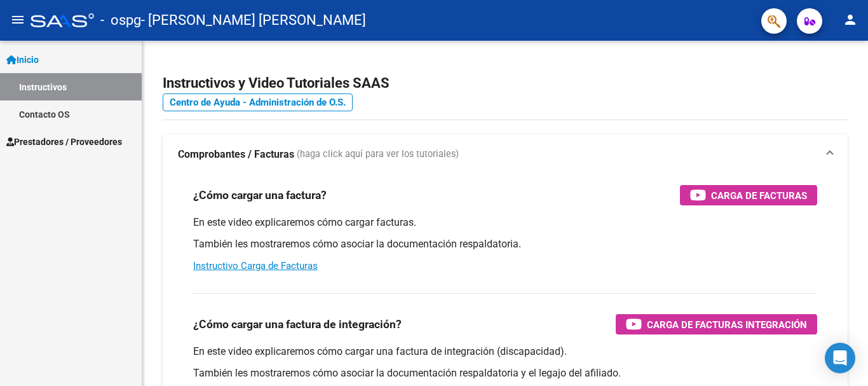 The width and height of the screenshot is (868, 386). Describe the element at coordinates (748, 195) in the screenshot. I see `button: Carga de Facturas` at that location.